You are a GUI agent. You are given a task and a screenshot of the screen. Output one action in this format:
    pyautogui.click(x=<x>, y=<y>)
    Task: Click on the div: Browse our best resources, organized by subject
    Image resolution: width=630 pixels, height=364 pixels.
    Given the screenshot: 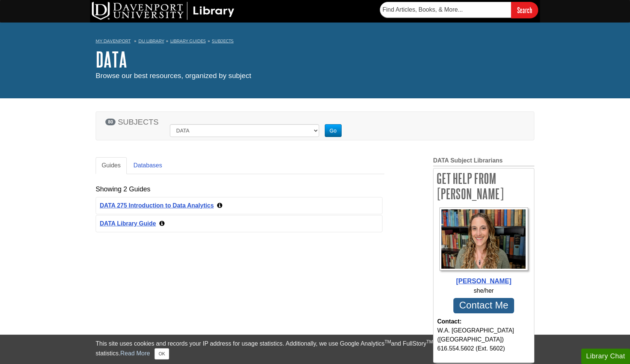 What is the action you would take?
    pyautogui.click(x=315, y=76)
    